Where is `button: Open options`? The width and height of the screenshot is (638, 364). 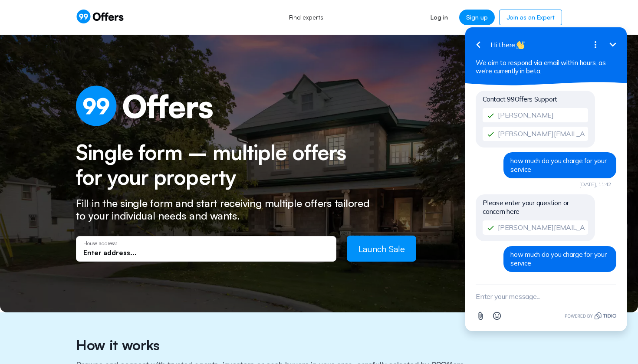 button: Open options is located at coordinates (141, 37).